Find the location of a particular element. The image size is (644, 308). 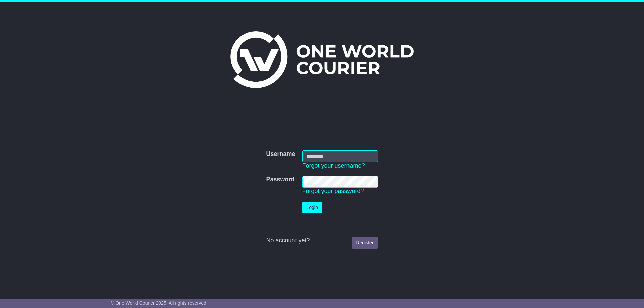

img: One World is located at coordinates (322, 60).